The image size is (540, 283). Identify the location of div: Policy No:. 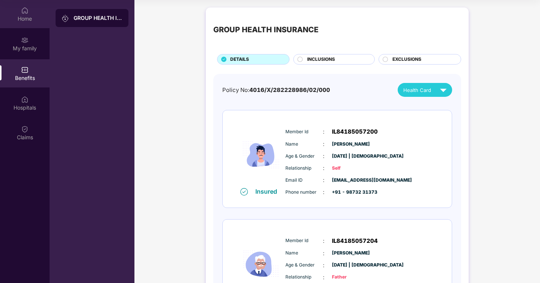
(276, 90).